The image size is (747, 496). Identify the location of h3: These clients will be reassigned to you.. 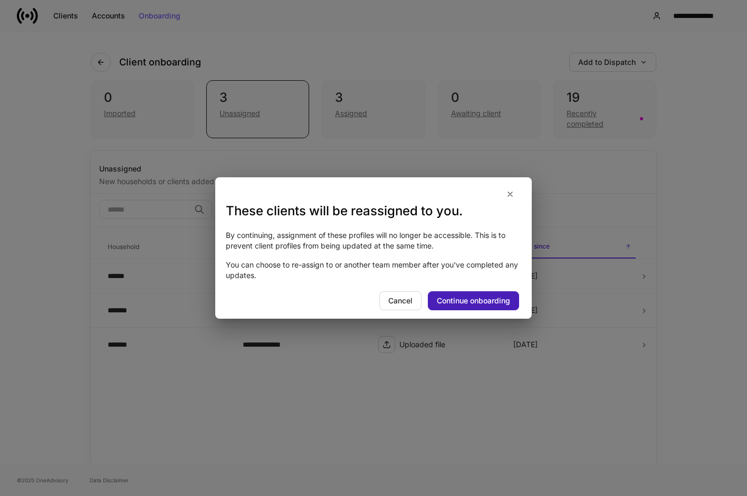
(374, 211).